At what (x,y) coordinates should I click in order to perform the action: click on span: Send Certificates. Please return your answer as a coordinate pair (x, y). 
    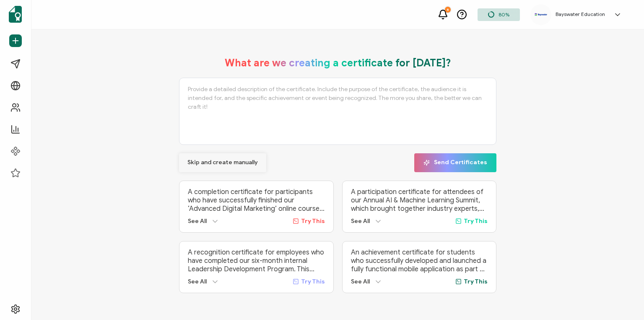
    Looking at the image, I should click on (456, 162).